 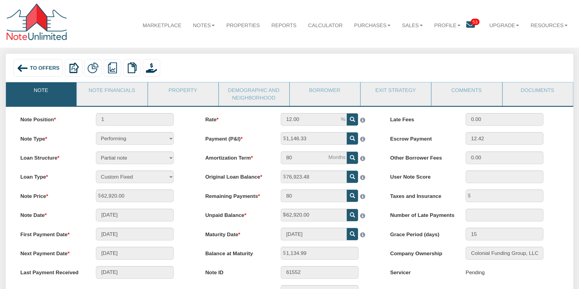 I want to click on span: To Offers, so click(x=45, y=68).